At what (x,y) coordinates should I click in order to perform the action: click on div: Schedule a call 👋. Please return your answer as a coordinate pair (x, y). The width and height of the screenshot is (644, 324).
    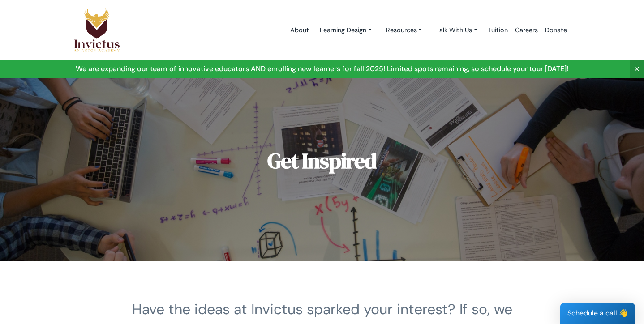
    Looking at the image, I should click on (597, 314).